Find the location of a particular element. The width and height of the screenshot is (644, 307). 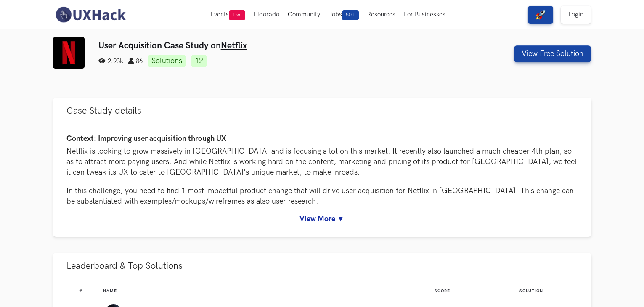

a: 12 is located at coordinates (199, 61).